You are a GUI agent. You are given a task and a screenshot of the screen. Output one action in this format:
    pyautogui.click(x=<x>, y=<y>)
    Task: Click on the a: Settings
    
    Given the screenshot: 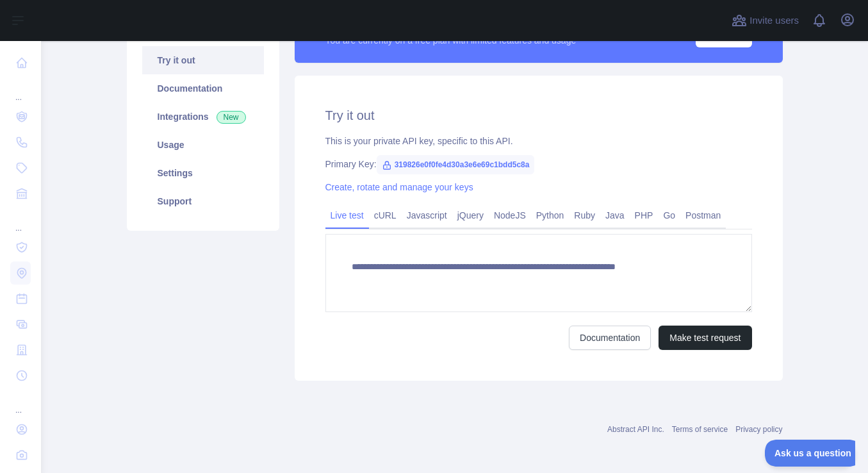 What is the action you would take?
    pyautogui.click(x=203, y=173)
    